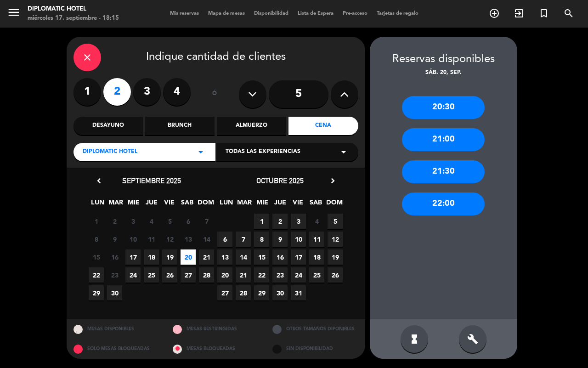 Image resolution: width=588 pixels, height=368 pixels. Describe the element at coordinates (116, 329) in the screenshot. I see `div: MESAS DISPONIBLES` at that location.